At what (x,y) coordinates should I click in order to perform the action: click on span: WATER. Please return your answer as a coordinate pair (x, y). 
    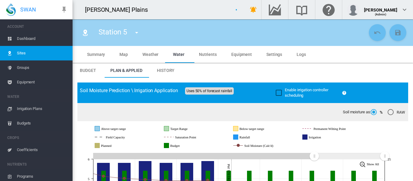
    Looking at the image, I should click on (37, 97).